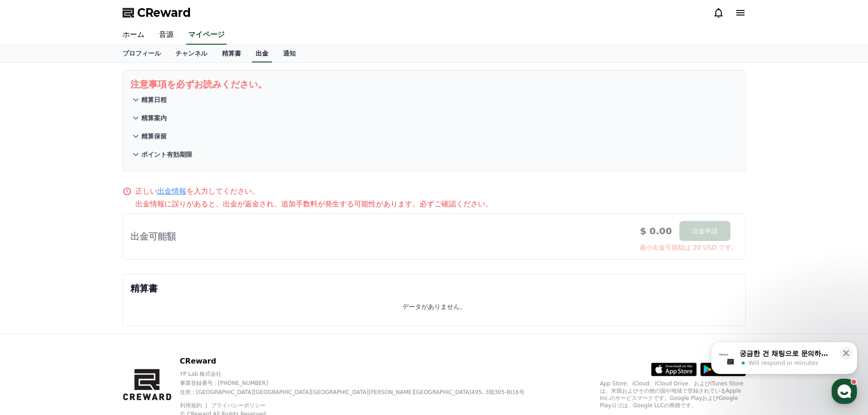 The height and width of the screenshot is (415, 868). What do you see at coordinates (146, 307) in the screenshot?
I see `span: Settings` at bounding box center [146, 307].